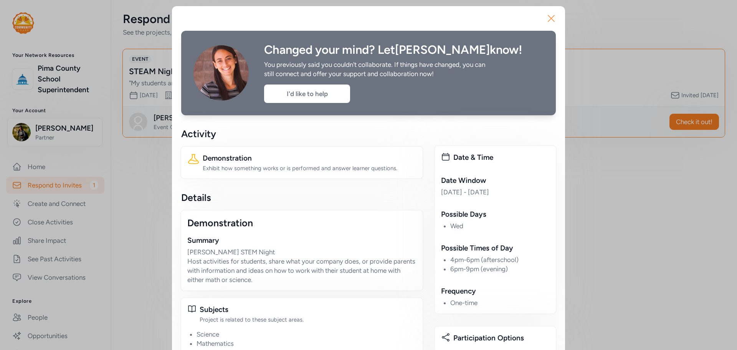 The height and width of the screenshot is (350, 737). What do you see at coordinates (221, 73) in the screenshot?
I see `img: Avatar` at bounding box center [221, 73].